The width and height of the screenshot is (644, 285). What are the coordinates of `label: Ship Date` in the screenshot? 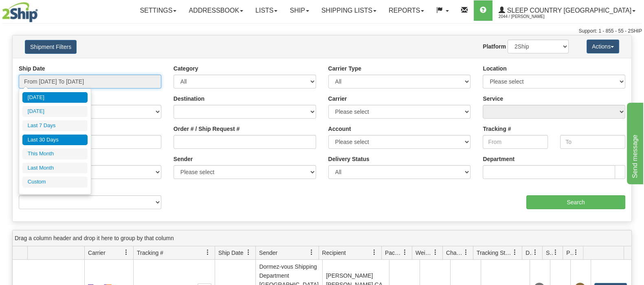 It's located at (32, 69).